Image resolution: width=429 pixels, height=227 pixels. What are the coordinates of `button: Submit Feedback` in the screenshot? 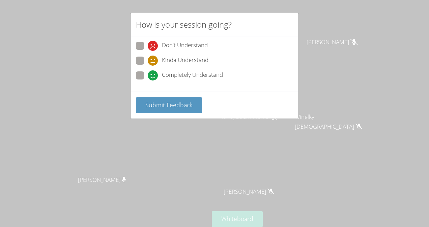 It's located at (169, 105).